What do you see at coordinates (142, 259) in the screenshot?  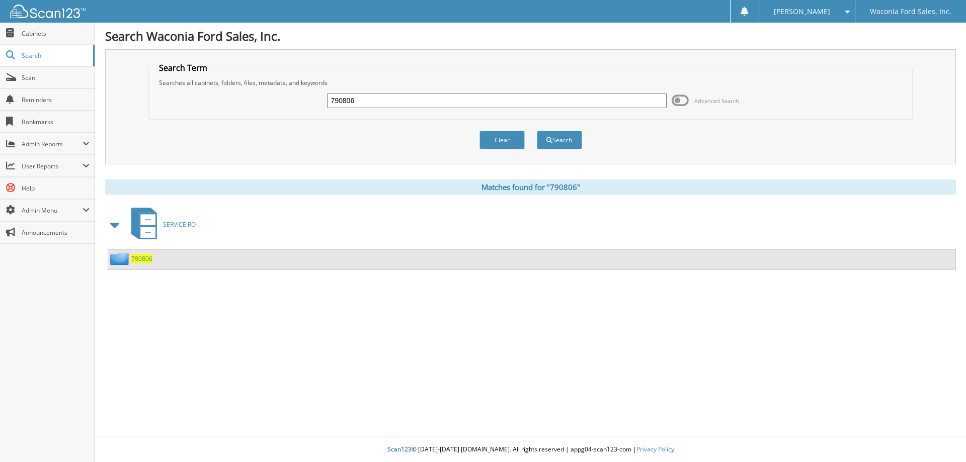 I see `span: 790806` at bounding box center [142, 259].